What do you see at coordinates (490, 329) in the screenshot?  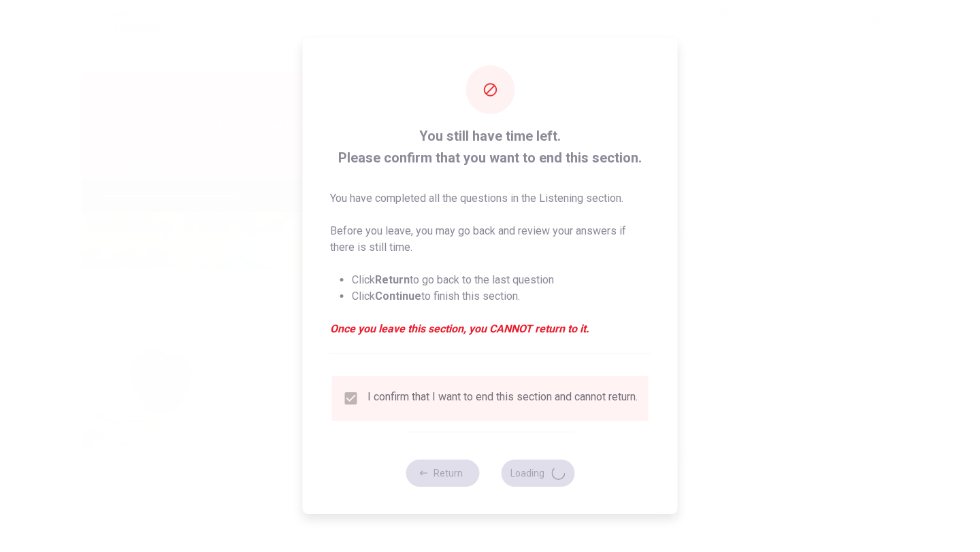 I see `em: Once you leave this section, you CANNOT return to it.` at bounding box center [490, 329].